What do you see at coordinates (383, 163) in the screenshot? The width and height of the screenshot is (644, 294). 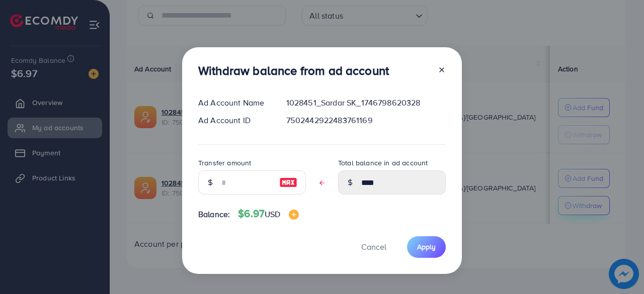 I see `label: Total balance in ad account` at bounding box center [383, 163].